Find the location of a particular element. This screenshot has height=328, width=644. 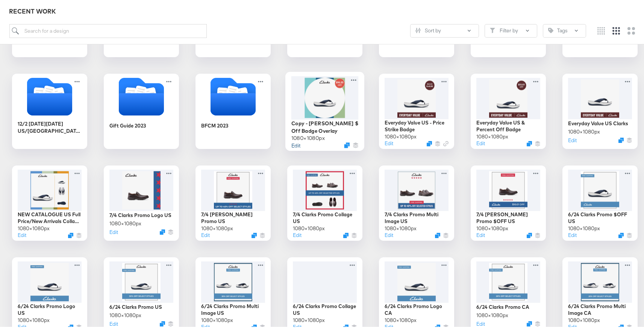

button: TagTags is located at coordinates (564, 29).